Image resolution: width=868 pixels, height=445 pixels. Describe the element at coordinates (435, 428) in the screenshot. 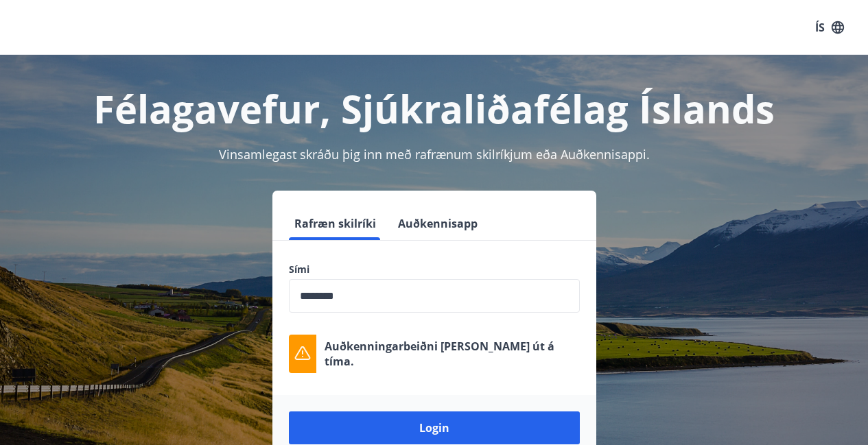

I see `button: Login` at that location.